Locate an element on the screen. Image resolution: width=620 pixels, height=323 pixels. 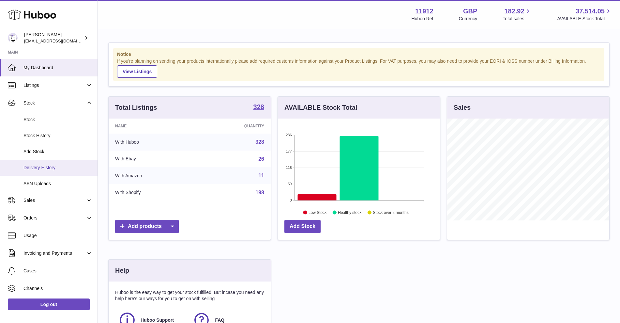
a: 37,514.05 AVAILABLE Stock Total is located at coordinates (584, 14).